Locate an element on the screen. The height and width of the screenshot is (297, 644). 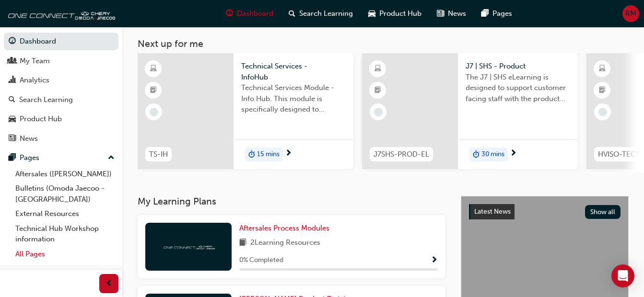
a: J7SHS-PROD-ELJ7 | SHS - ProductThe J7 | SHS eLearning is designed to support customer facing staf... is located at coordinates (470, 111).